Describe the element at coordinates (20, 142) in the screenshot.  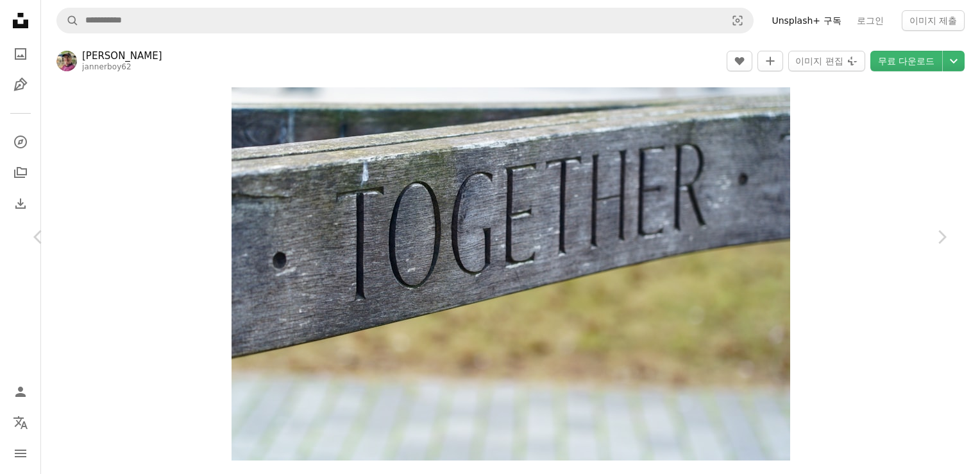
I see `a: 탐색` at that location.